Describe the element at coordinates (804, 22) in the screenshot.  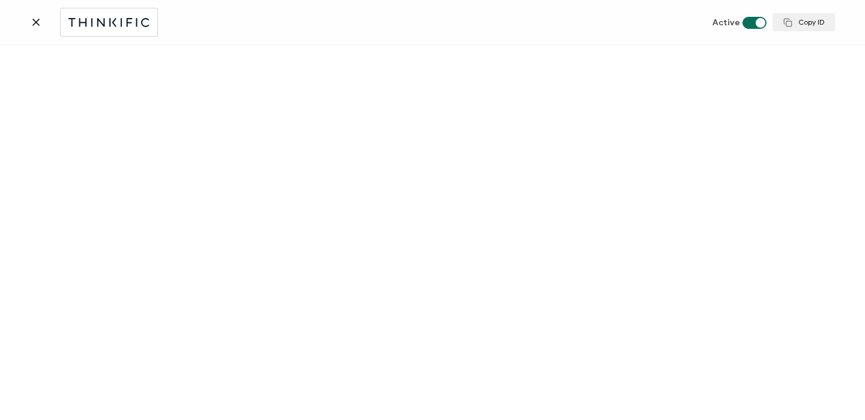
I see `span: Copy ID` at that location.